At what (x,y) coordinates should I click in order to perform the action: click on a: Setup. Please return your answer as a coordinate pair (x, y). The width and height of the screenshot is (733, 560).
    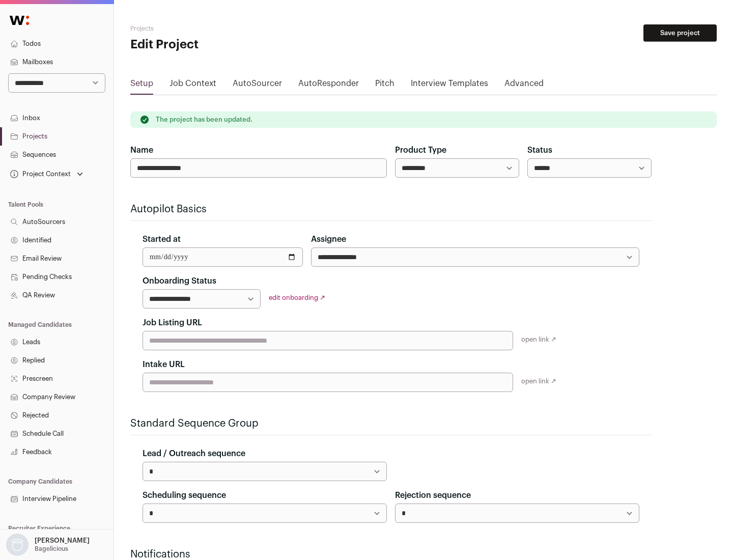
    Looking at the image, I should click on (142, 86).